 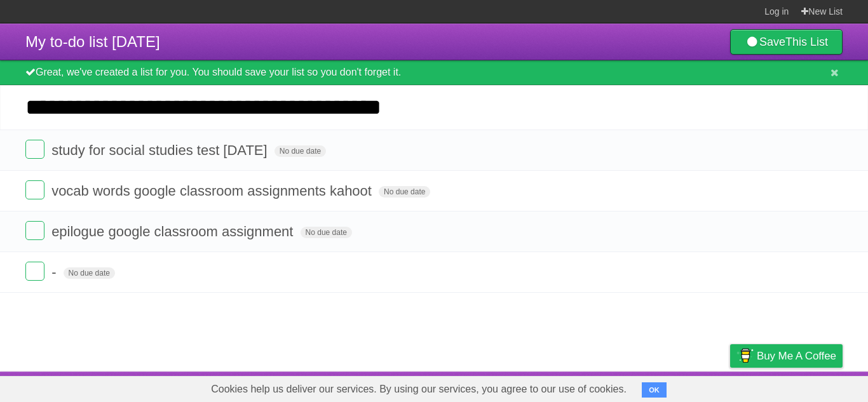 What do you see at coordinates (213, 190) in the screenshot?
I see `span: vocab words google classroom assignments kahoot` at bounding box center [213, 190].